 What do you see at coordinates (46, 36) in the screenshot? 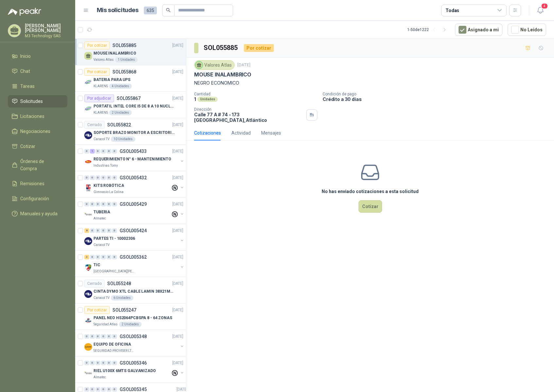
I see `p: M3 Technology SAS` at bounding box center [46, 36].